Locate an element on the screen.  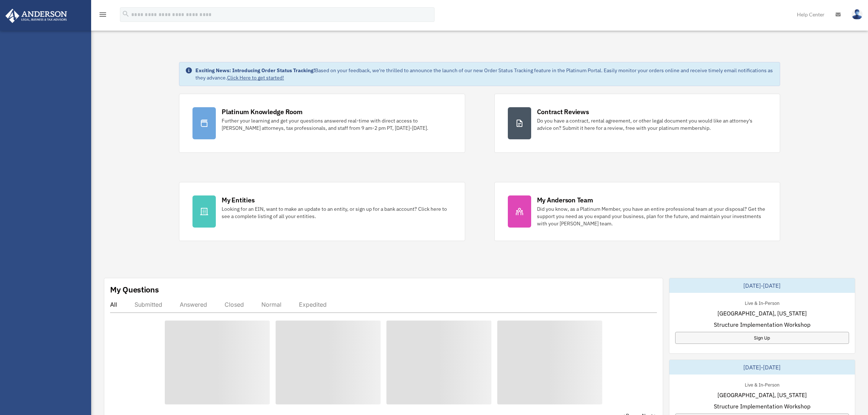
a: Click Here to get started! is located at coordinates (256, 77).